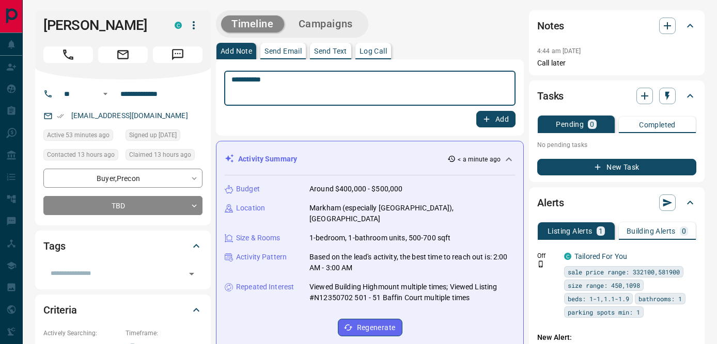  What do you see at coordinates (248, 189) in the screenshot?
I see `p: Budget` at bounding box center [248, 189].